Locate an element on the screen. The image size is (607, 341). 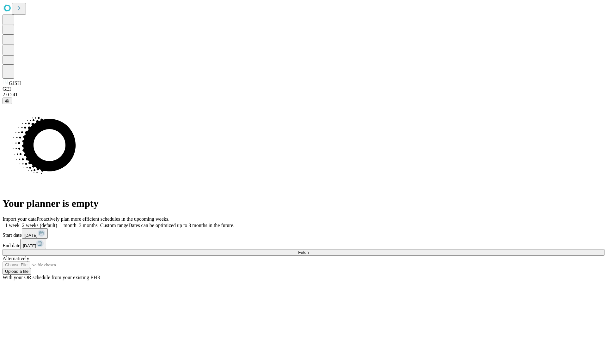
button: Fetch is located at coordinates (303, 253).